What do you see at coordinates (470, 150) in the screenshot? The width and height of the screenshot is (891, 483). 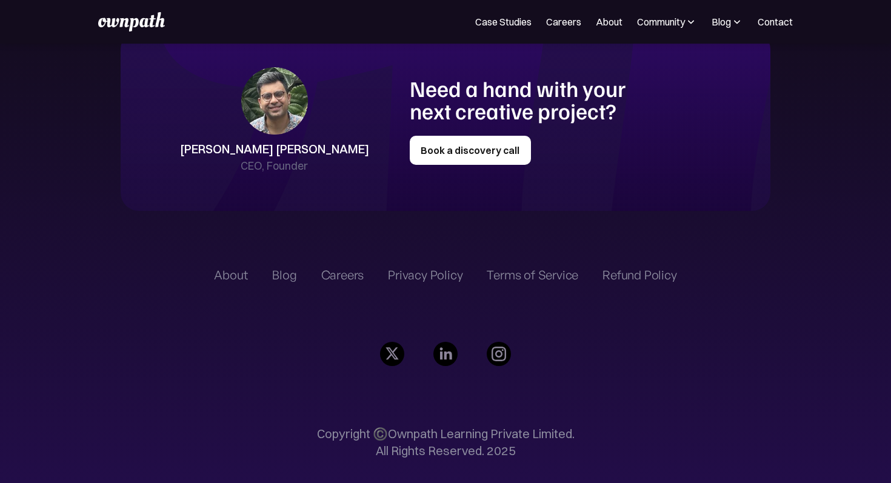 I see `a: Book a discovery call` at bounding box center [470, 150].